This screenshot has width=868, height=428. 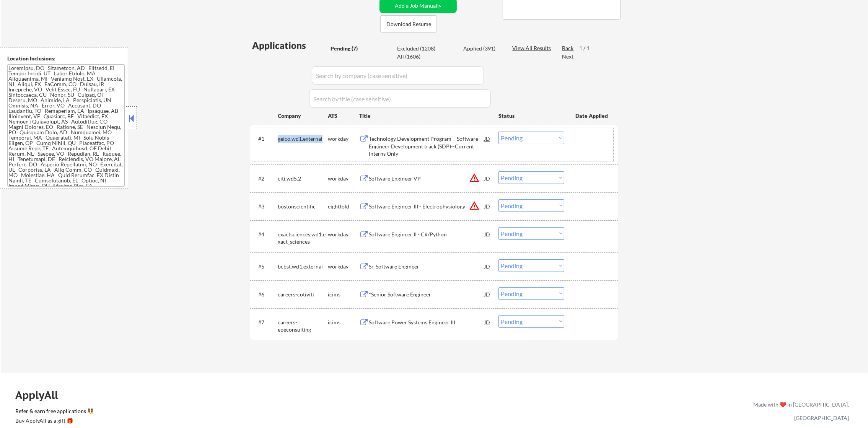 What do you see at coordinates (427, 322) in the screenshot?
I see `div: Software Power Systems Engineer III` at bounding box center [427, 322].